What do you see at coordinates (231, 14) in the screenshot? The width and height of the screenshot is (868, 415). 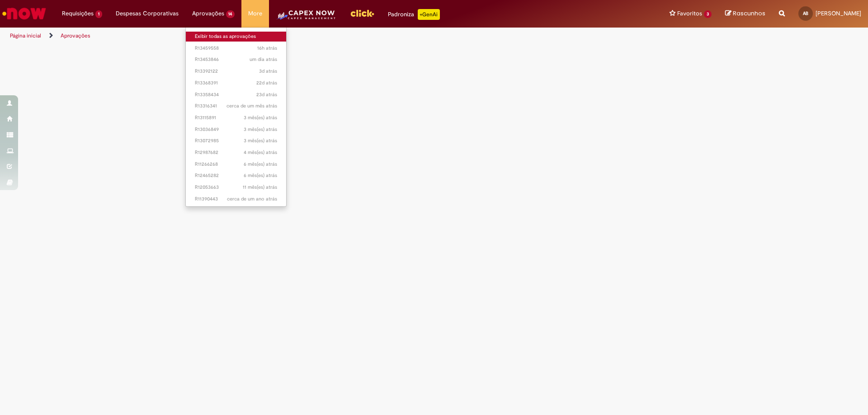 I see `span: 14` at bounding box center [231, 14].